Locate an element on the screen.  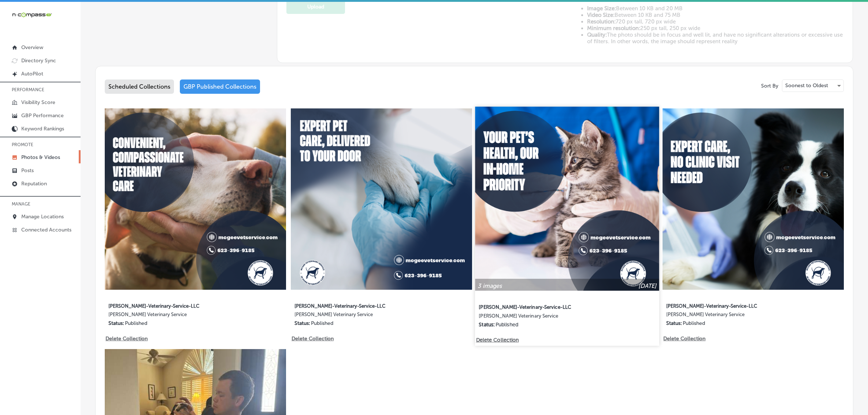
p: Connected Accounts is located at coordinates (46, 229).